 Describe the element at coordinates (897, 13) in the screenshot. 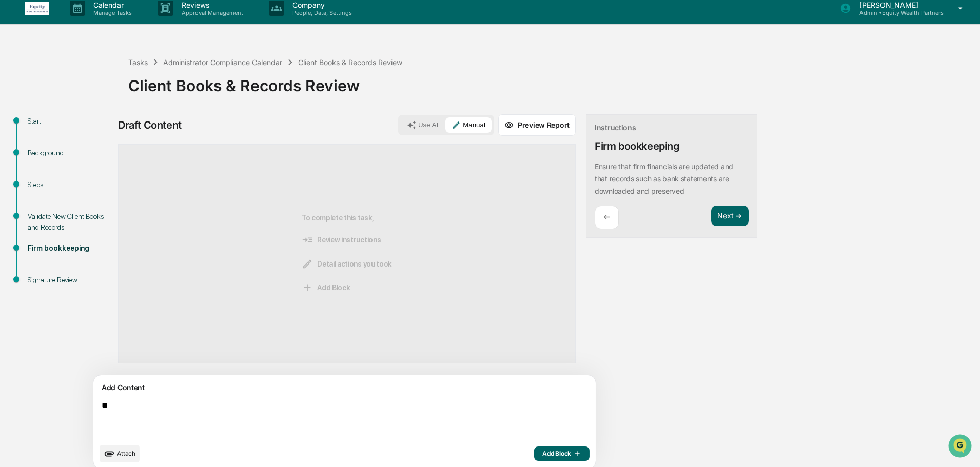

I see `p: Admin • Equity Wealth Partners` at that location.